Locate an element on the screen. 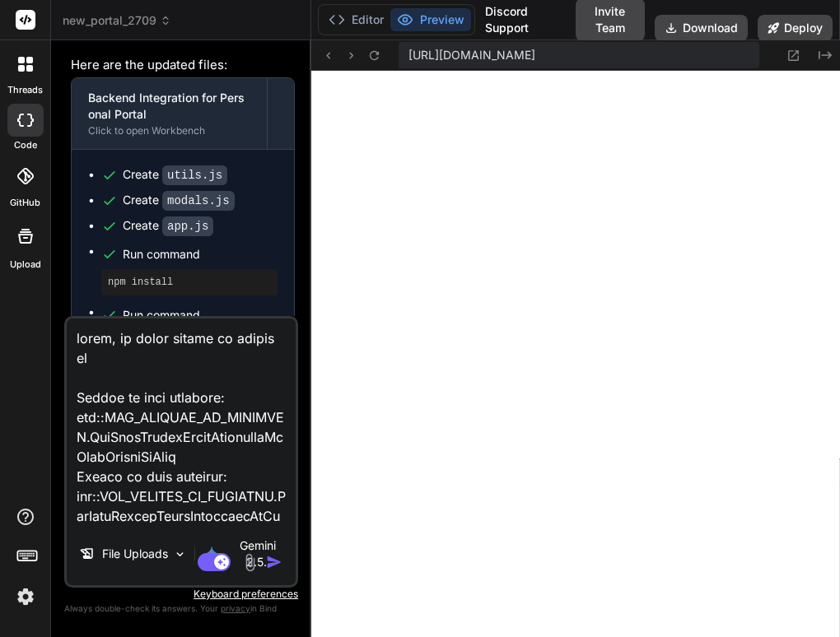  button: Deploy is located at coordinates (795, 28).